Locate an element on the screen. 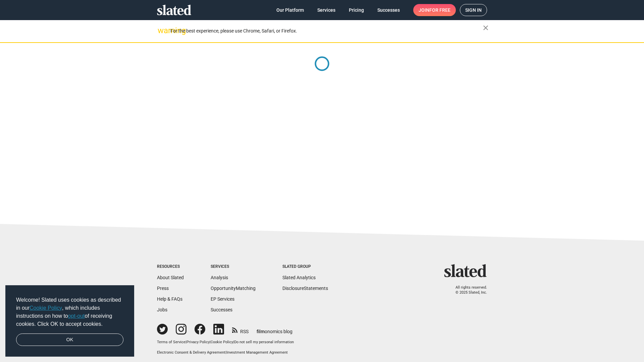  a: Our Platform is located at coordinates (291, 10).